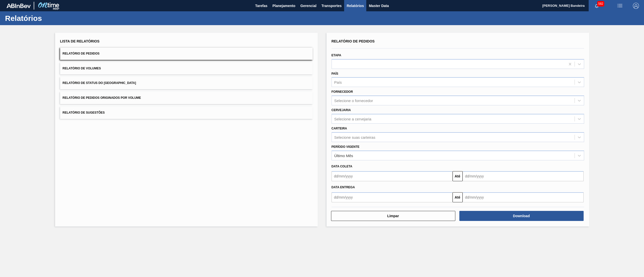 This screenshot has width=644, height=277. I want to click on div: Selecione o fornecedor, so click(354, 100).